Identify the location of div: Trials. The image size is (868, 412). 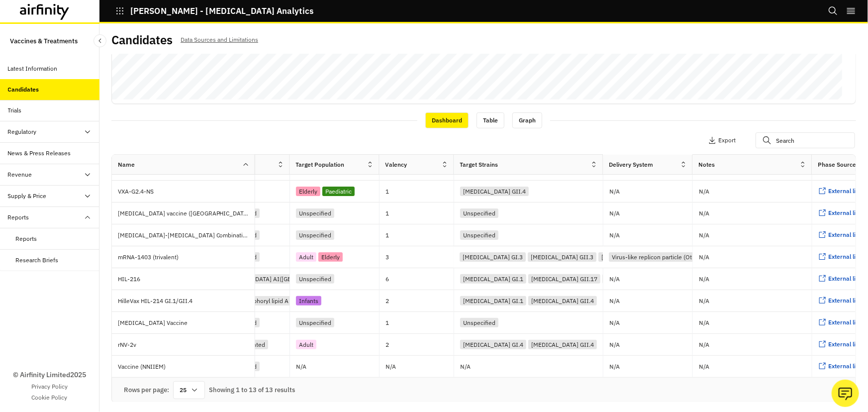
(15, 110).